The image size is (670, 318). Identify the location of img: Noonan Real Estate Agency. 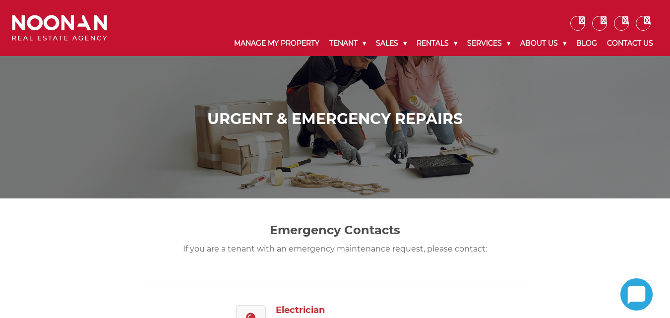
(59, 28).